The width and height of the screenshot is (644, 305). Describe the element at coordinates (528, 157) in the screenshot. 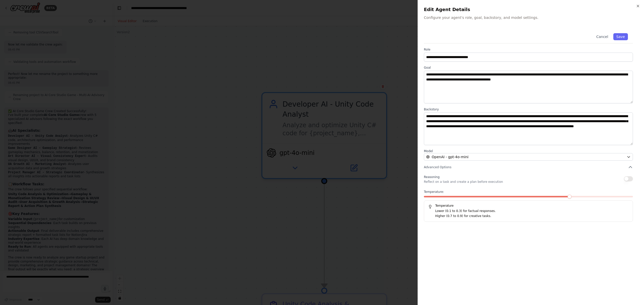

I see `button: OpenAI - gpt-4o-mini` at that location.